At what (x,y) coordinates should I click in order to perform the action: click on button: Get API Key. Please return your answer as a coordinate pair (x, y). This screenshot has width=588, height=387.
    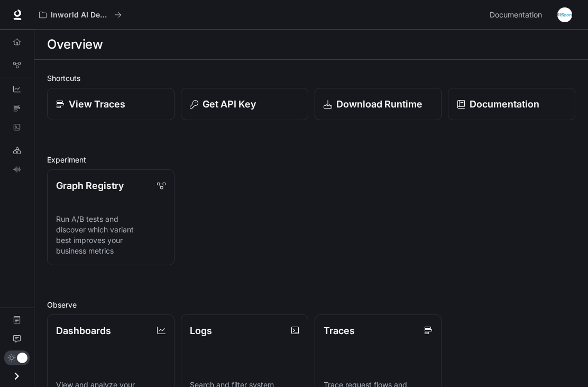
    Looking at the image, I should click on (245, 104).